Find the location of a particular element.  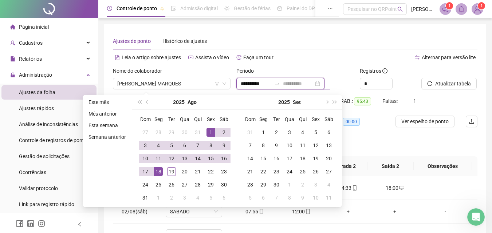

td: 2025-08-14 is located at coordinates (198, 159).